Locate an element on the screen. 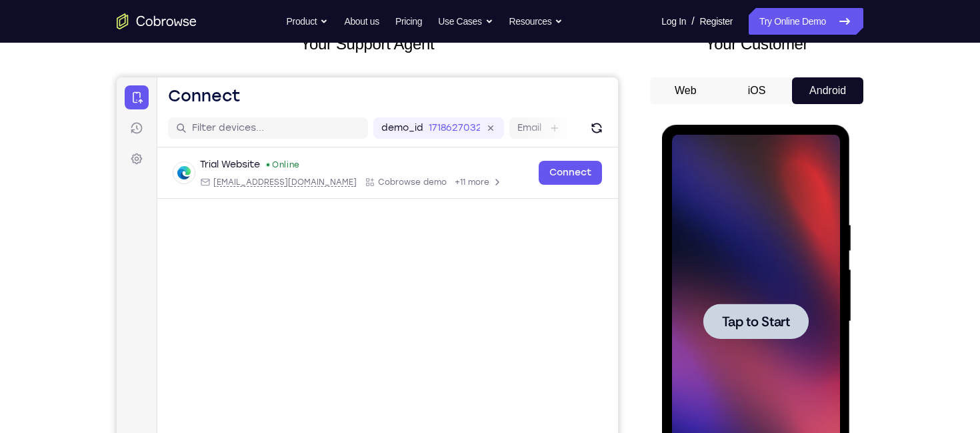 This screenshot has width=980, height=433. button: Android is located at coordinates (827, 91).